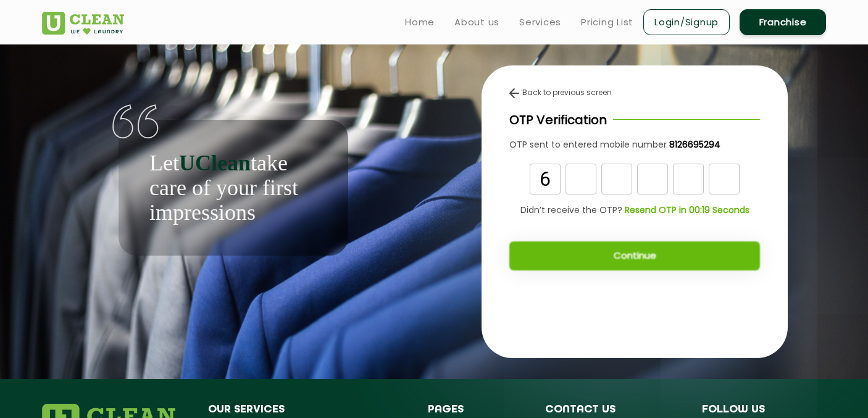 Image resolution: width=868 pixels, height=418 pixels. What do you see at coordinates (558, 120) in the screenshot?
I see `p: OTP Verification` at bounding box center [558, 120].